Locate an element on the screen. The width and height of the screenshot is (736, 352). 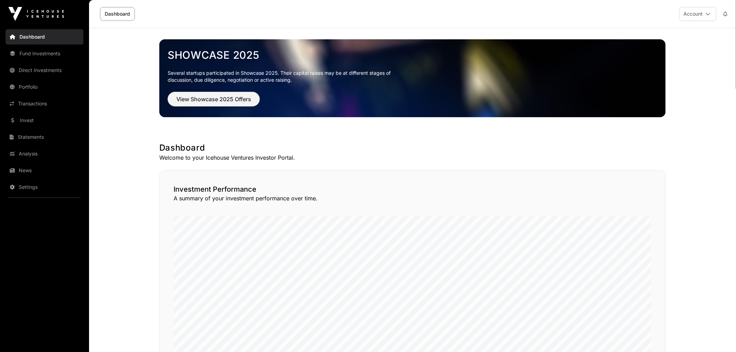
h2: Investment Performance is located at coordinates (412, 189).